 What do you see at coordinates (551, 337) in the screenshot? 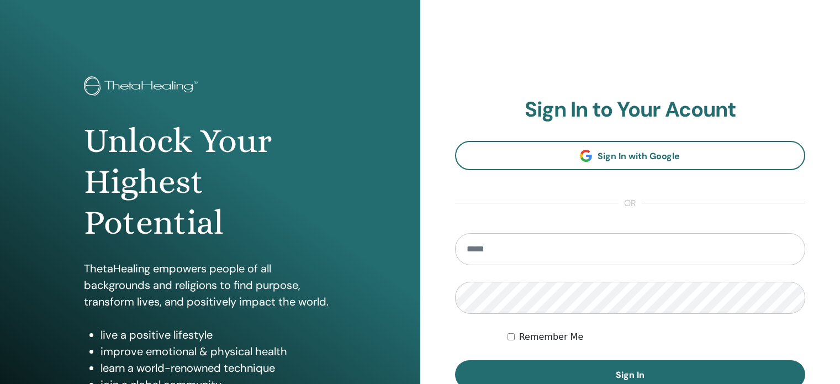
I see `label: Remember Me` at bounding box center [551, 337].